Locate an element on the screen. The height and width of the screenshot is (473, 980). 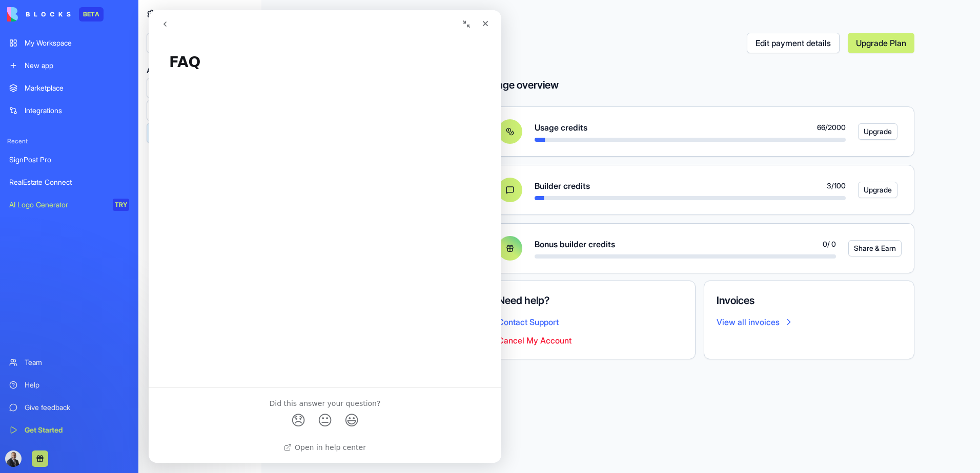
a: Members is located at coordinates (204, 111).